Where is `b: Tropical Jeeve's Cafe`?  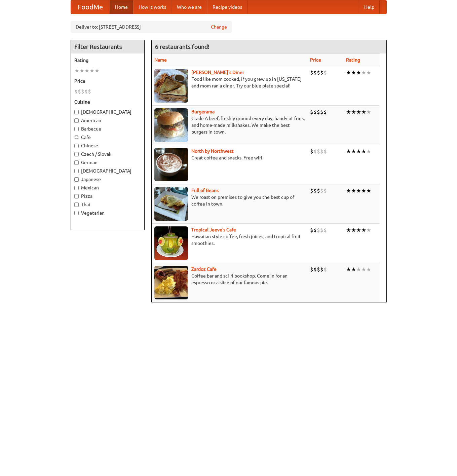
b: Tropical Jeeve's Cafe is located at coordinates (214, 230).